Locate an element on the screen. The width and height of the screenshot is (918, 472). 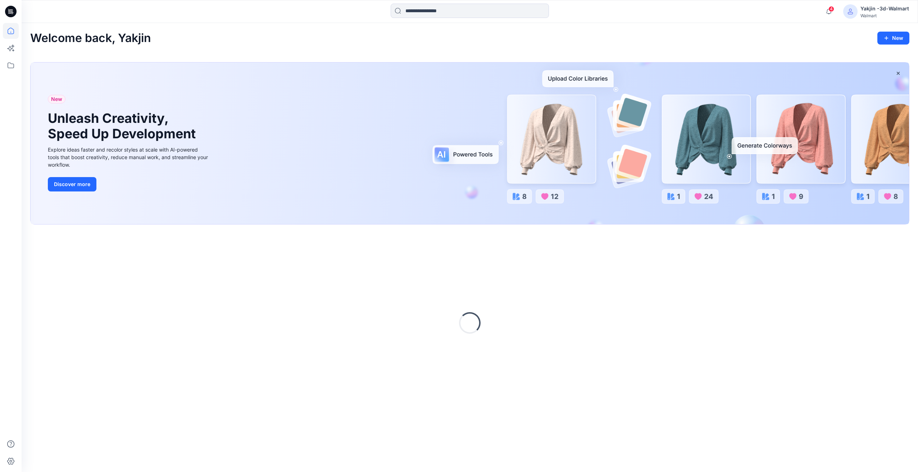
div: Explore ideas faster and recolor styles at scale with AI-powered tools that boost creativity, red... is located at coordinates (129, 157).